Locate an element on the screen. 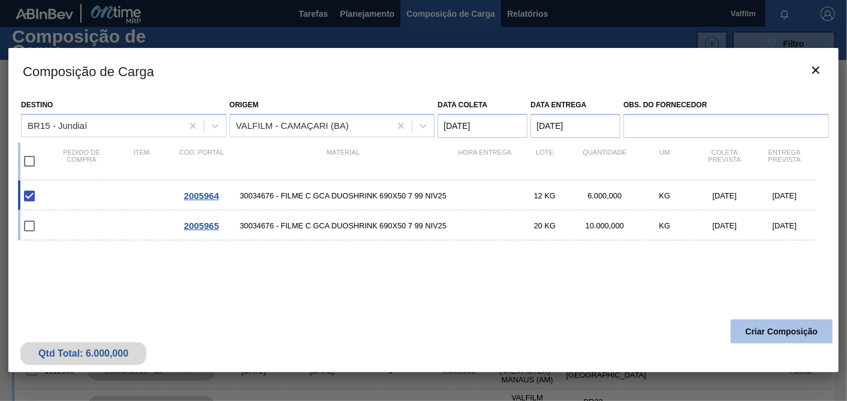 The width and height of the screenshot is (847, 401). div: 12 KG is located at coordinates (545, 195).